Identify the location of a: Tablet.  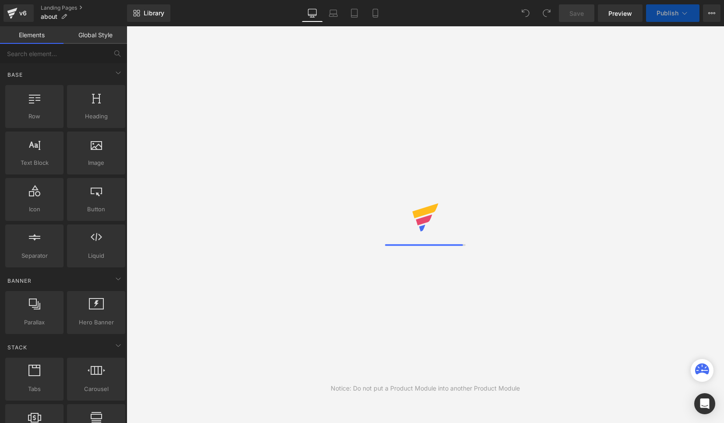
(354, 13).